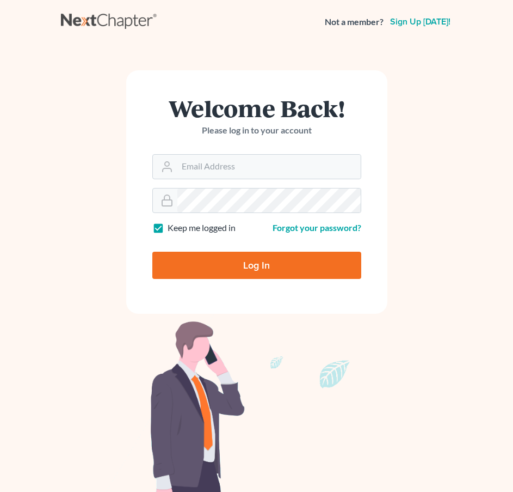 Image resolution: width=513 pixels, height=492 pixels. What do you see at coordinates (257, 130) in the screenshot?
I see `p: Please log in to your account` at bounding box center [257, 130].